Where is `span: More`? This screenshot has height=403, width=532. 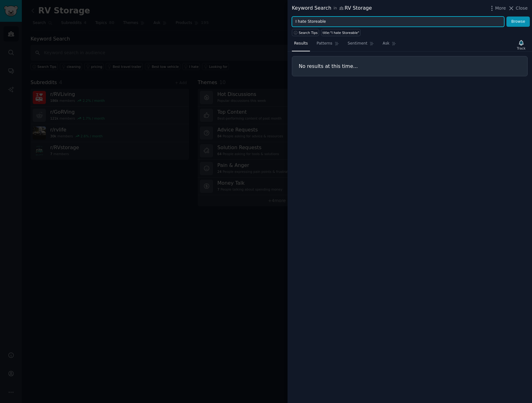
span: More is located at coordinates (501, 8).